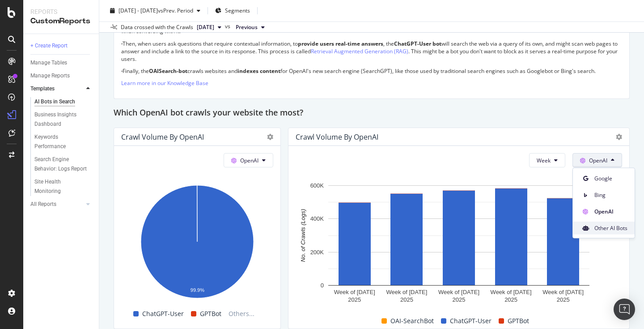  I want to click on span: Google, so click(611, 178).